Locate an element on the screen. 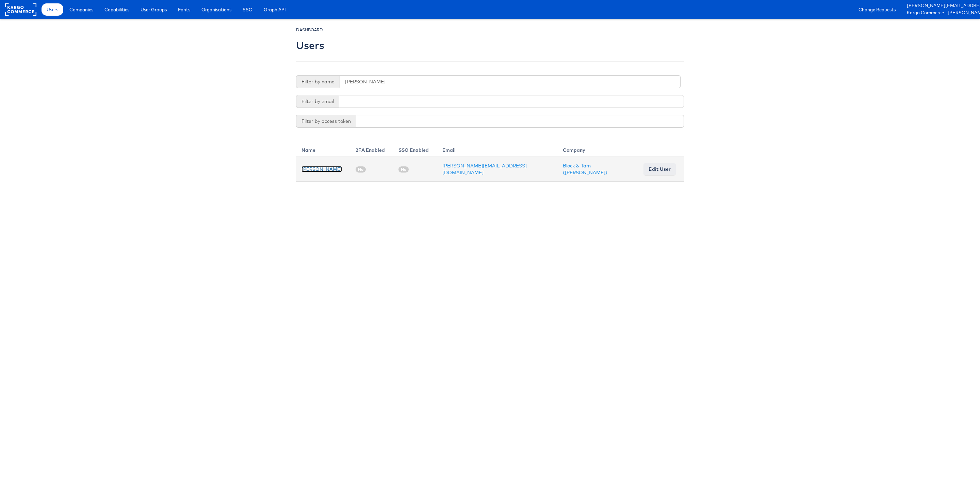 Image resolution: width=980 pixels, height=489 pixels. a: Edit User is located at coordinates (659, 169).